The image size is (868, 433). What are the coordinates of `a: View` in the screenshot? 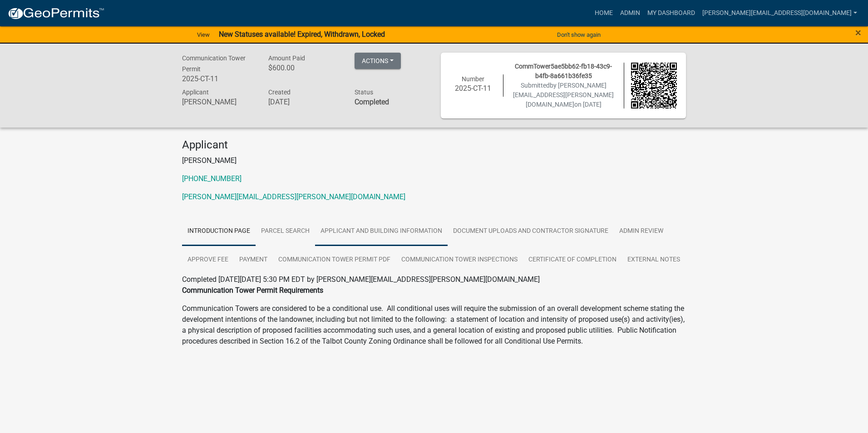 It's located at (203, 34).